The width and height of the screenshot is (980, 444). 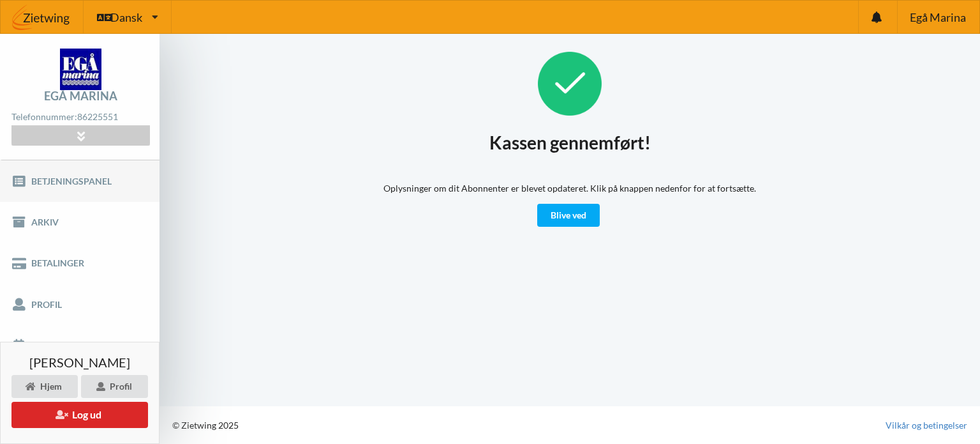 What do you see at coordinates (81, 69) in the screenshot?
I see `img: logo` at bounding box center [81, 69].